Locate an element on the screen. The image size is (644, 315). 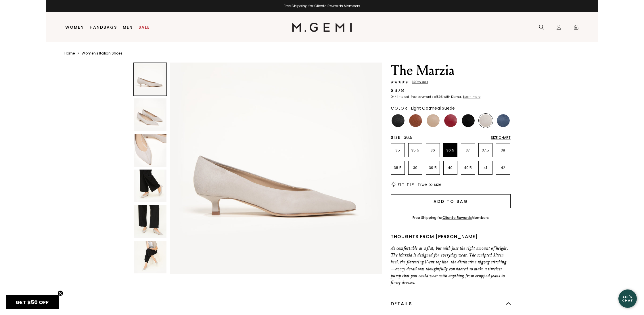
img: Navy Suede is located at coordinates (504, 120).